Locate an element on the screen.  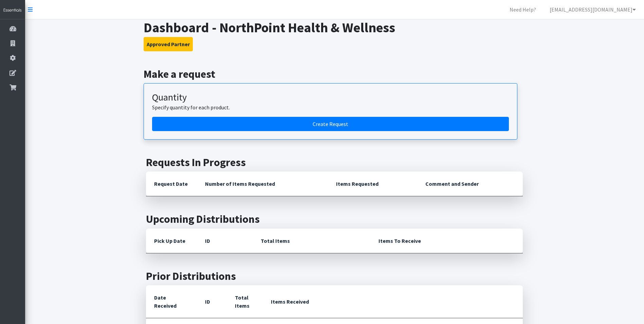
h1: Dashboard - NorthPoint Health & Wellness is located at coordinates (334, 27).